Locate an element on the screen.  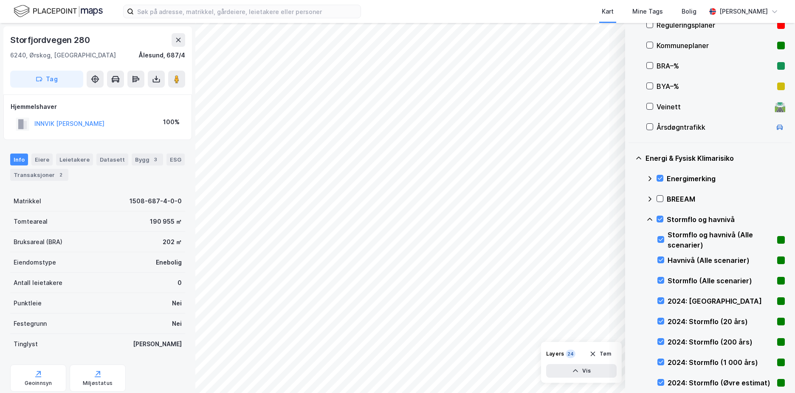
div: 100% is located at coordinates (171, 122).